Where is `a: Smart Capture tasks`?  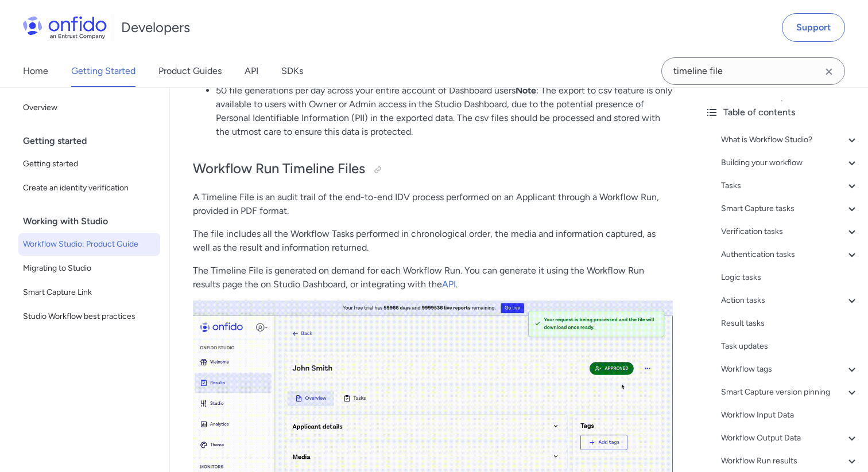 a: Smart Capture tasks is located at coordinates (790, 209).